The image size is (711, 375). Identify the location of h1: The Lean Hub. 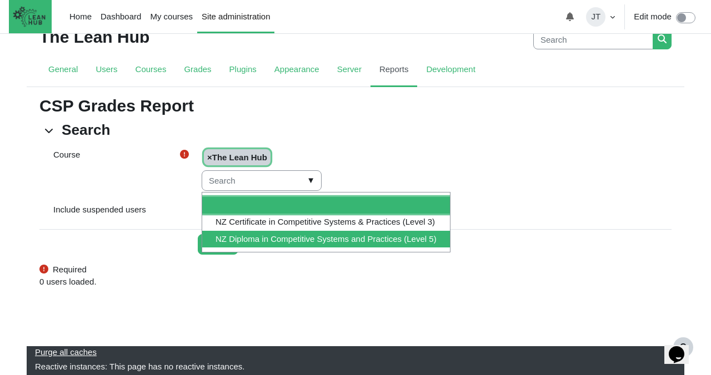
(94, 37).